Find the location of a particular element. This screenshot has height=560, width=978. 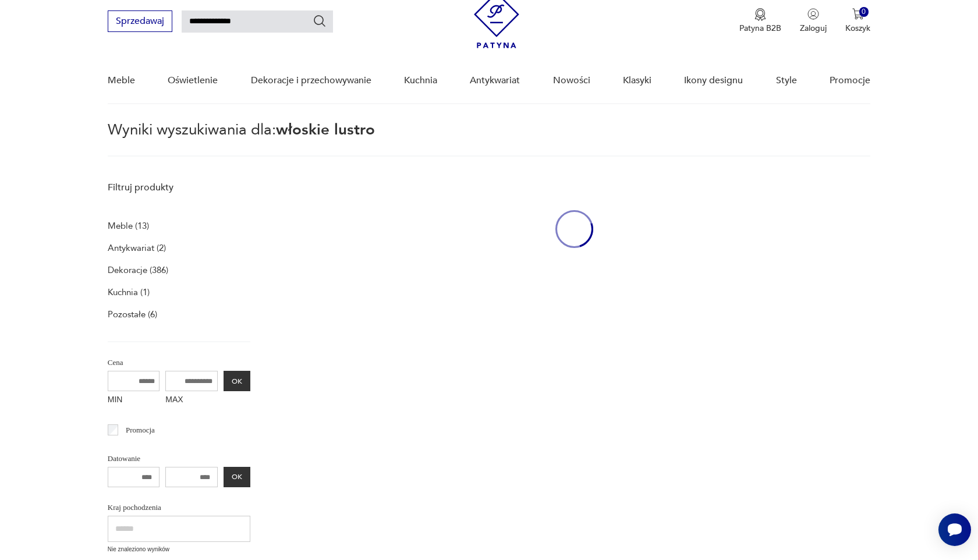

a: Kuchnia (1) is located at coordinates (129, 292).